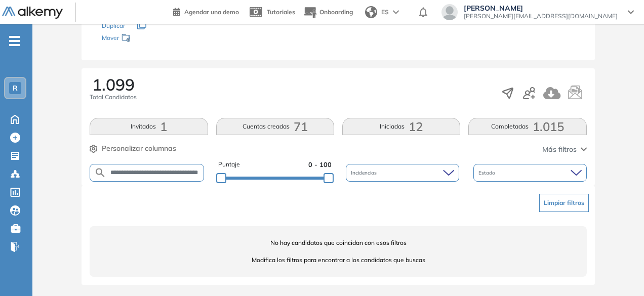 The height and width of the screenshot is (296, 644). Describe the element at coordinates (402, 172) in the screenshot. I see `div: Incidencias` at that location.